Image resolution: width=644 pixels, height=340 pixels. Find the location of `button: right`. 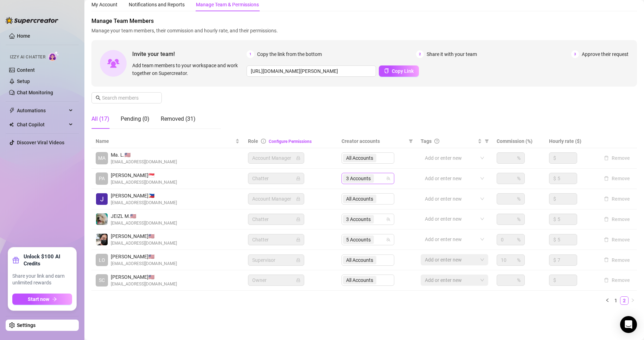

button: right is located at coordinates (633, 301).